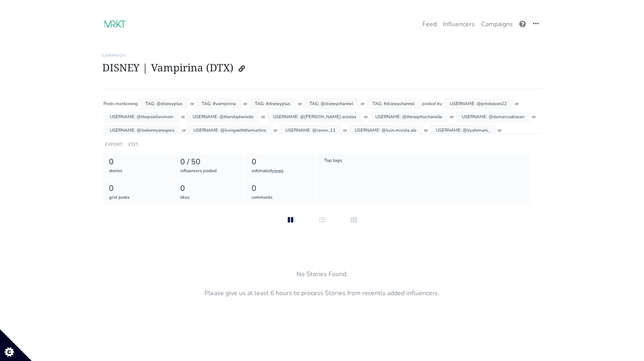 This screenshot has width=644, height=361. What do you see at coordinates (280, 198) in the screenshot?
I see `div: comments` at bounding box center [280, 198].